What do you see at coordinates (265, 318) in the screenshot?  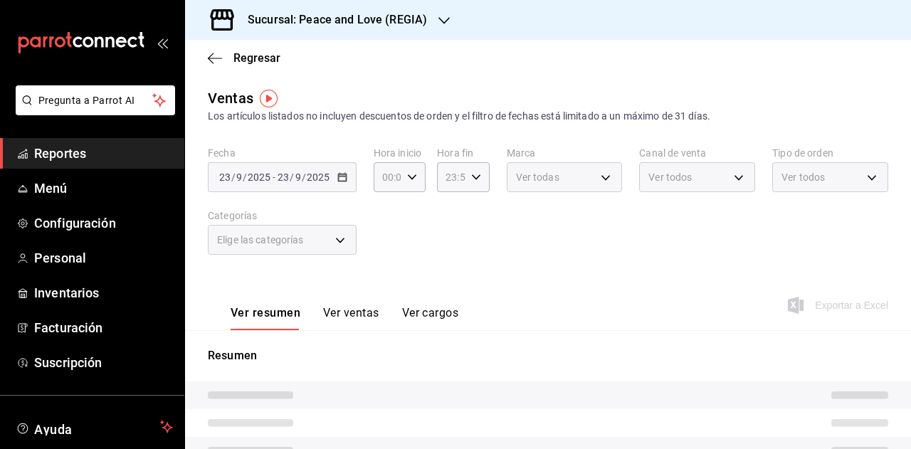 I see `button: Ver resumen` at bounding box center [265, 318].